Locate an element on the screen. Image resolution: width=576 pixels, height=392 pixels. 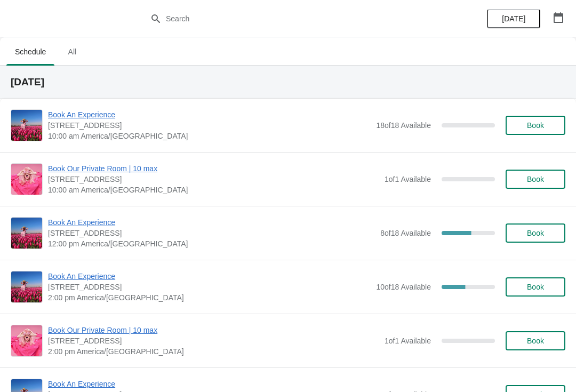
img: Book Our Private Room | 10 max | 1815 N. Milwaukee Ave., Chicago, IL 60647 | 2:00 pm America/Chicago is located at coordinates (27, 340).